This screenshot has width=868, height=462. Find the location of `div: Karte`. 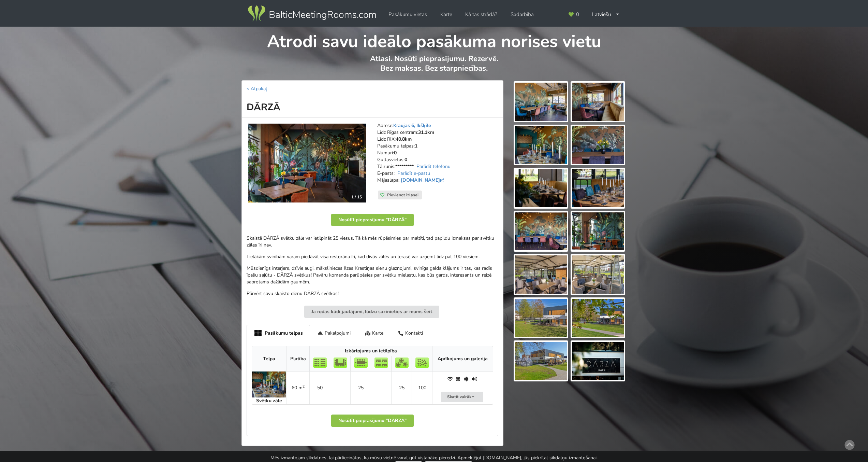

div: Karte is located at coordinates (374, 333).